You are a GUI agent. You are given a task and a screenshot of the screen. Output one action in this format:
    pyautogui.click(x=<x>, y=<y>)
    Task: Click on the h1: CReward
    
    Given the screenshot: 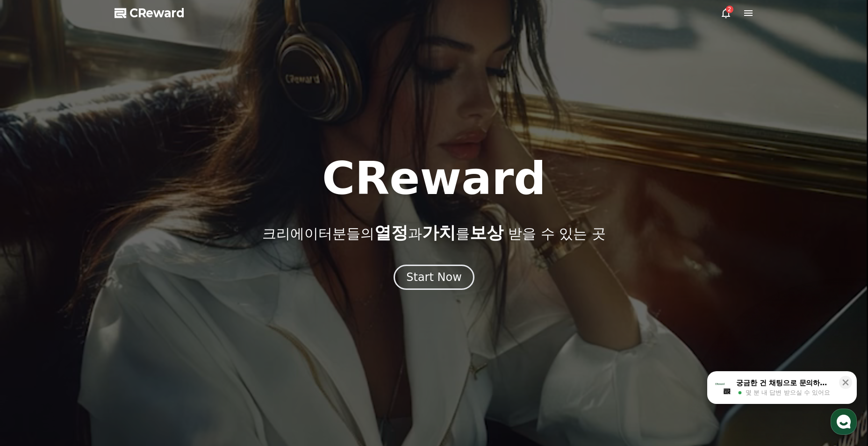 What is the action you would take?
    pyautogui.click(x=434, y=179)
    